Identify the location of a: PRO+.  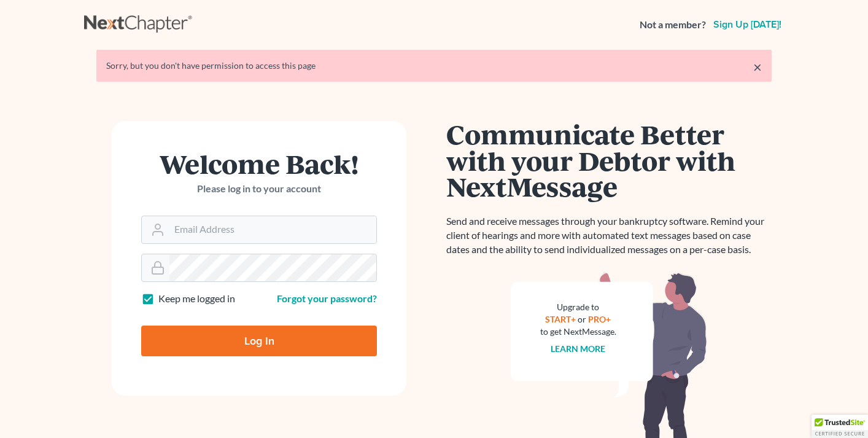
(599, 319).